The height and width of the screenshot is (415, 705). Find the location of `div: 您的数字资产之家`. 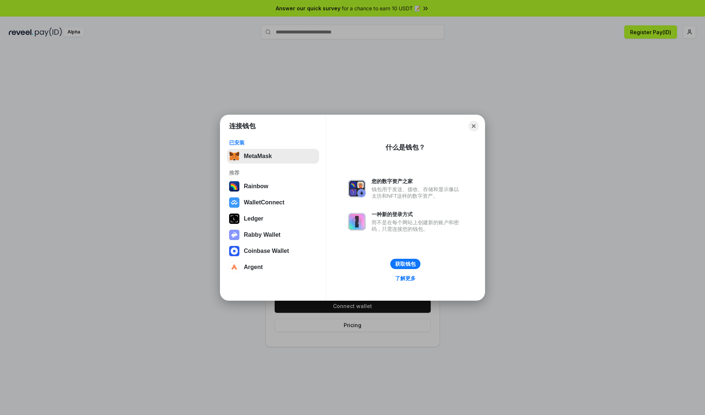

div: 您的数字资产之家 is located at coordinates (417, 181).